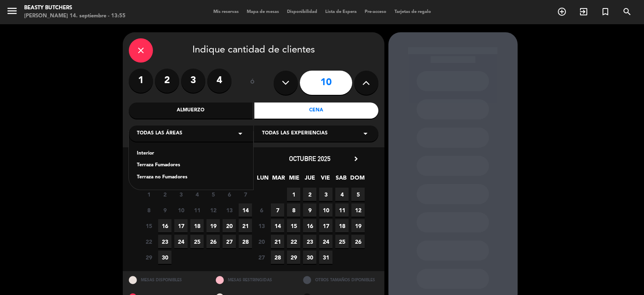 The height and width of the screenshot is (295, 644). What do you see at coordinates (254, 51) in the screenshot?
I see `div: Indique cantidad de clientes` at bounding box center [254, 51].